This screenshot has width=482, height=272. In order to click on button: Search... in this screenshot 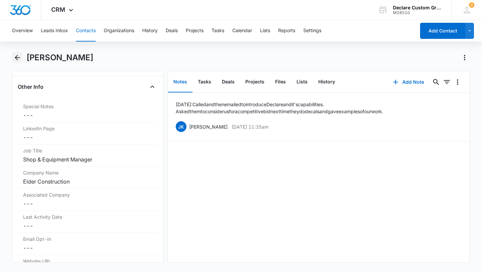, I will do `click(436, 82)`.